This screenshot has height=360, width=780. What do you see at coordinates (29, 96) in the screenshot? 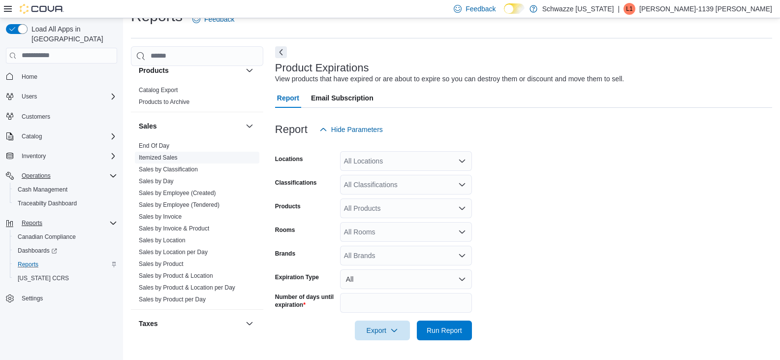
I see `span: Users` at bounding box center [29, 96].